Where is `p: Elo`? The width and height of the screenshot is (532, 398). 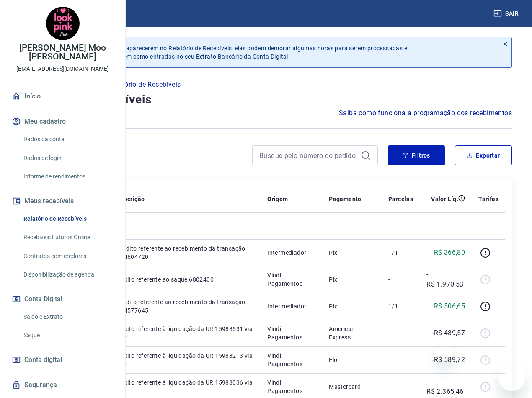 p: Elo is located at coordinates (352, 360).